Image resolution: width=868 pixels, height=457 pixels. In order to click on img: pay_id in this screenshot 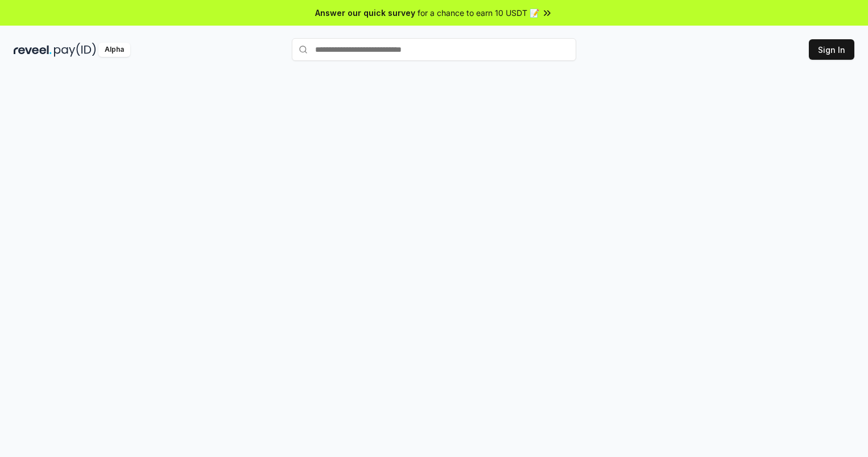, I will do `click(75, 50)`.